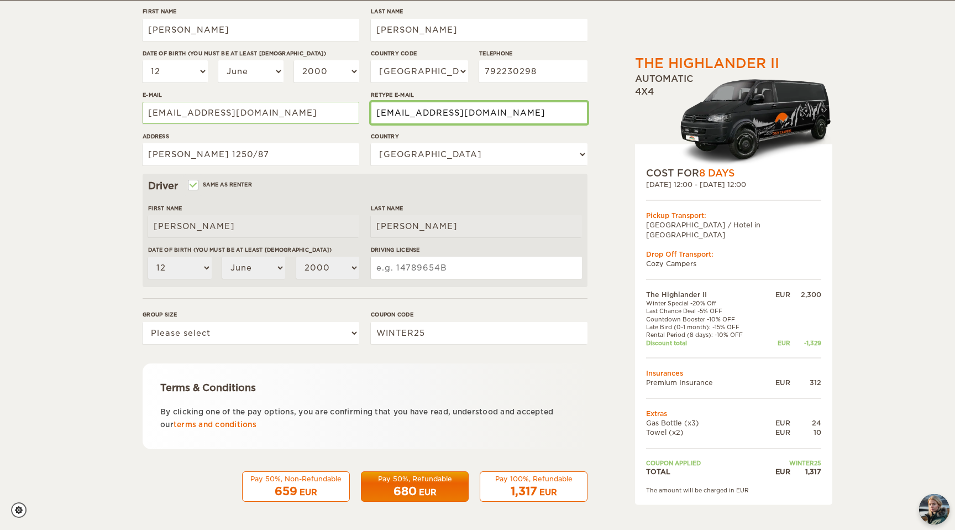 The height and width of the screenshot is (530, 955). I want to click on input: Same as renter, so click(192, 186).